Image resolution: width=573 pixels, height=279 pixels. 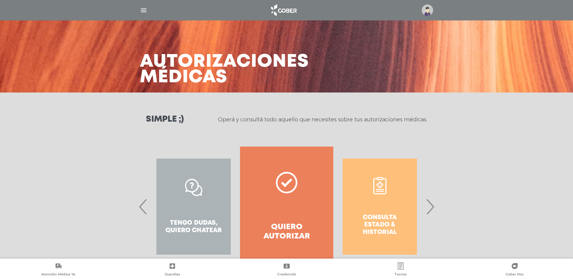 I want to click on span: Atención Médica Ya, so click(x=58, y=275).